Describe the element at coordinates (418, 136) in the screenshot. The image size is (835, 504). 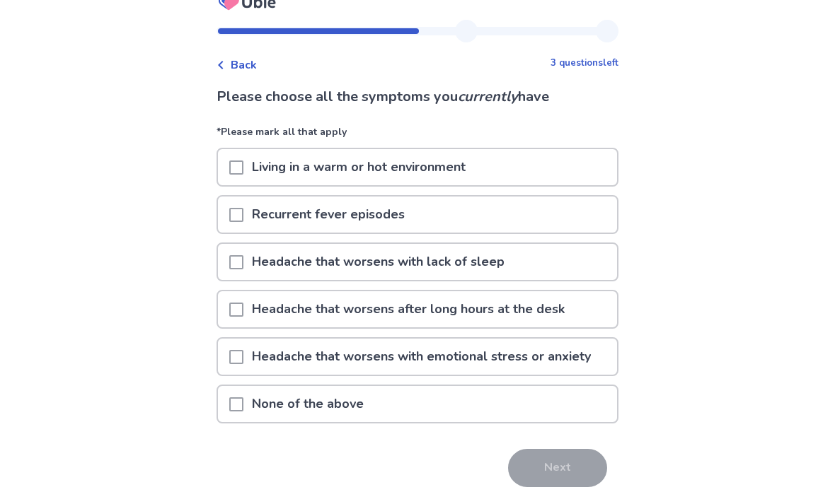
I see `p: *Please mark all that apply` at that location.